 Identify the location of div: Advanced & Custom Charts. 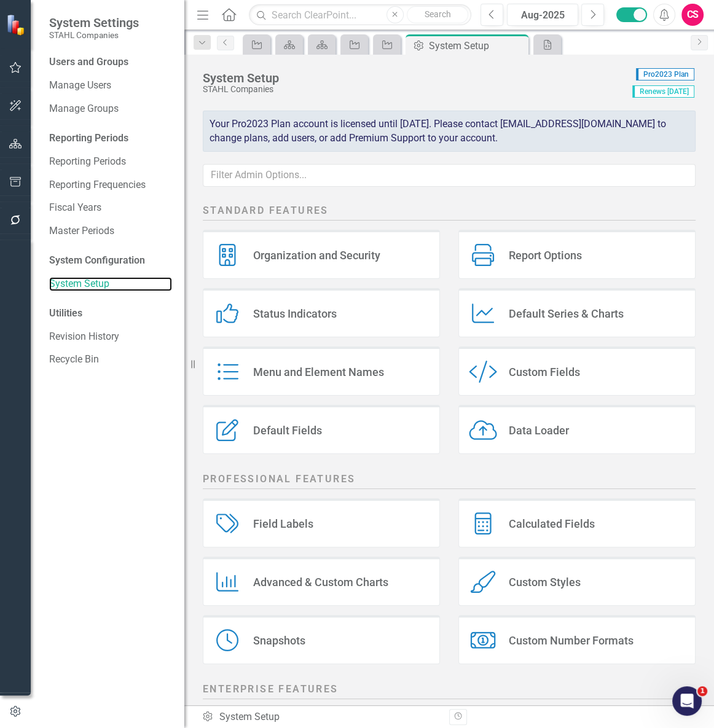
(320, 581).